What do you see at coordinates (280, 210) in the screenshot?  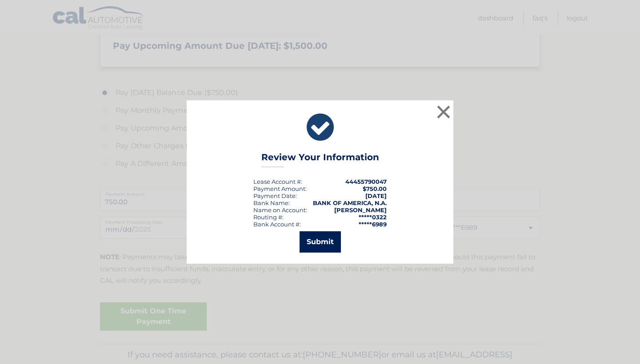 I see `div: Name on Account:` at bounding box center [280, 210].